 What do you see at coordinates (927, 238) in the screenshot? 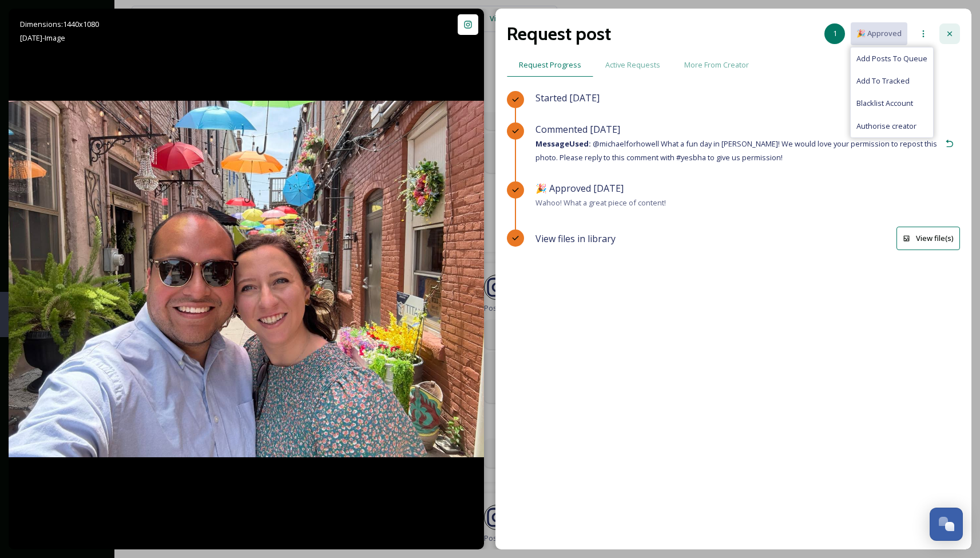
I see `a: View file(s)` at bounding box center [927, 238].